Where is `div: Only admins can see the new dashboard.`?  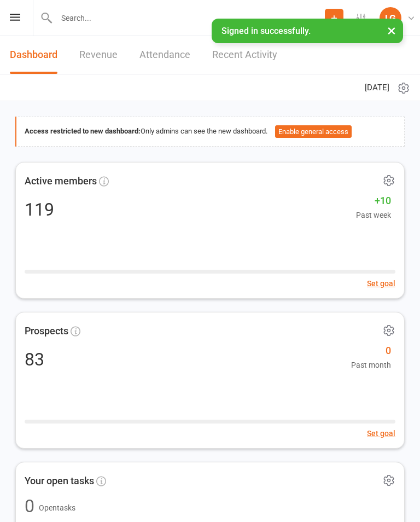
div: Only admins can see the new dashboard. is located at coordinates (210, 132).